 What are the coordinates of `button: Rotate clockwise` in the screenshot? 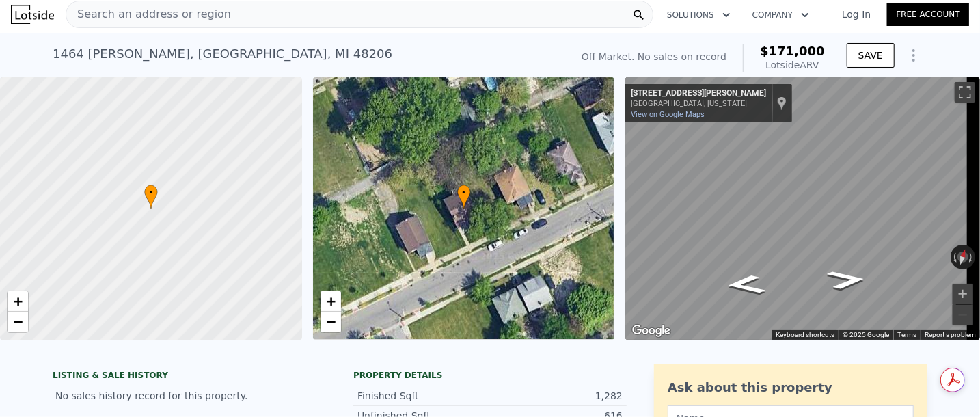 It's located at (972, 257).